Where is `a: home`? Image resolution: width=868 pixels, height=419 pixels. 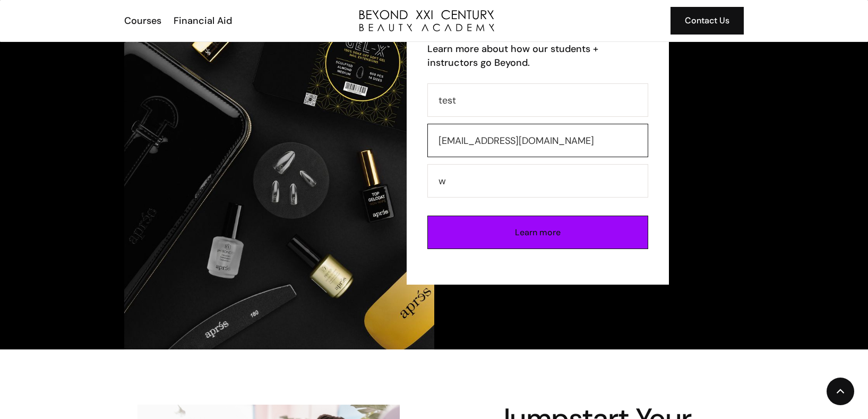
a: home is located at coordinates (427, 21).